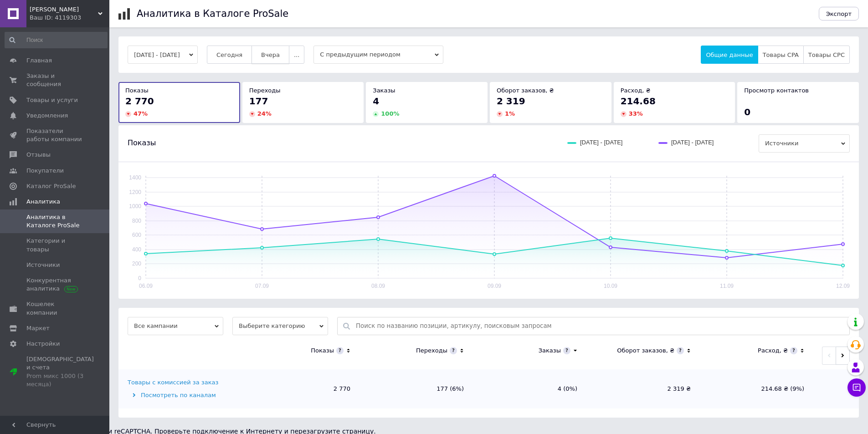  Describe the element at coordinates (43, 202) in the screenshot. I see `span: Аналитика` at that location.